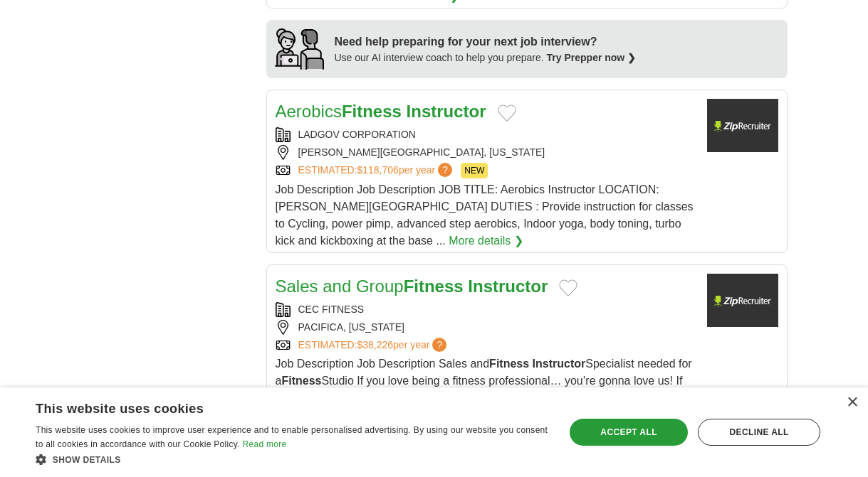  I want to click on div: This website uses cookies, so click(274, 407).